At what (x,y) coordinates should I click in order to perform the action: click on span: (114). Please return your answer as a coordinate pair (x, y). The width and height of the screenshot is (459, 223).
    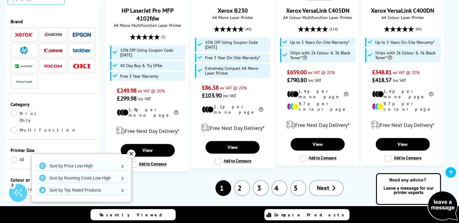
    Looking at the image, I should click on (333, 29).